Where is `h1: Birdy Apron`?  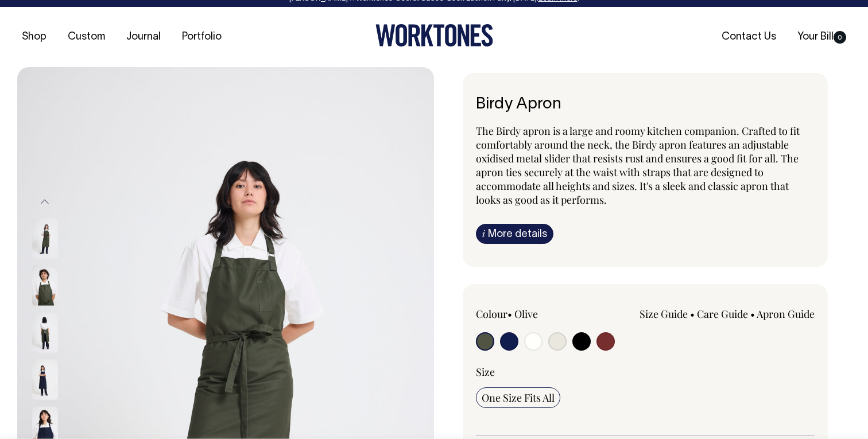 h1: Birdy Apron is located at coordinates (645, 104).